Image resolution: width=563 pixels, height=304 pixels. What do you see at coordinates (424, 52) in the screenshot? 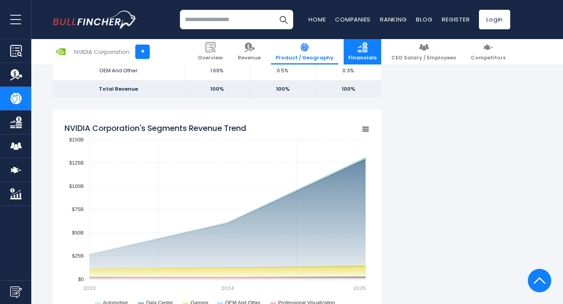
I see `a: CEO Salary / Employees` at bounding box center [424, 52].